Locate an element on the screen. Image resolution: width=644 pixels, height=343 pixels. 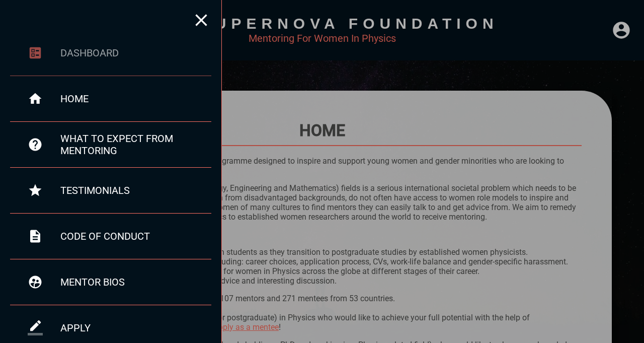
div: home is located at coordinates (136, 99).